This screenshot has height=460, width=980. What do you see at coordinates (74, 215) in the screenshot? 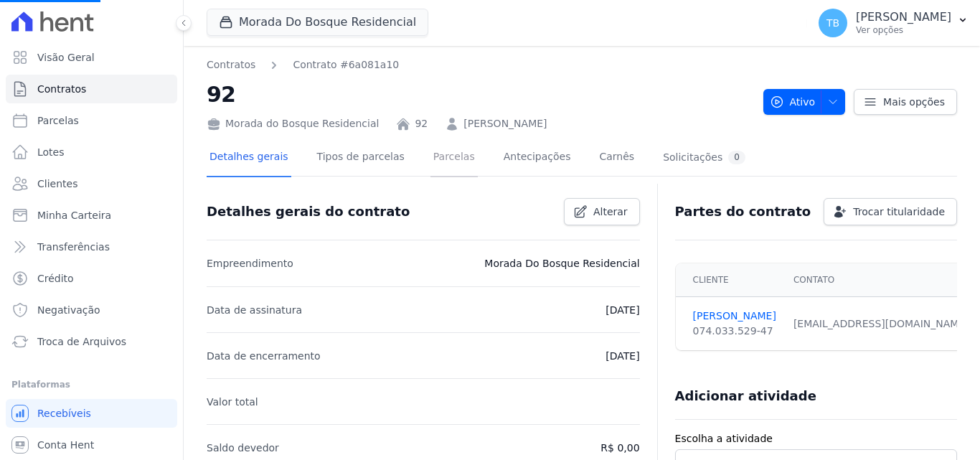
I see `span: Minha Carteira` at bounding box center [74, 215].